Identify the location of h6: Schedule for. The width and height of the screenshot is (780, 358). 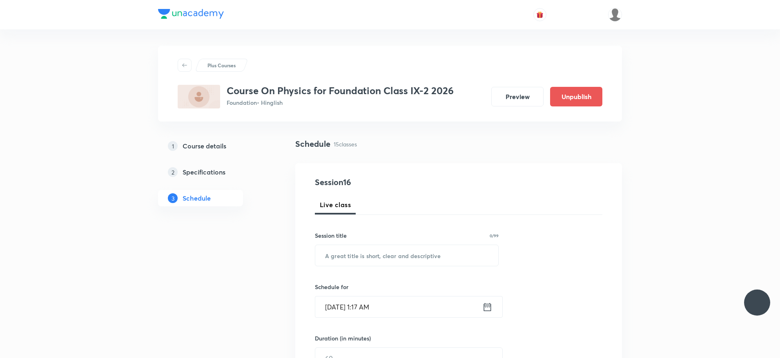
(407, 287).